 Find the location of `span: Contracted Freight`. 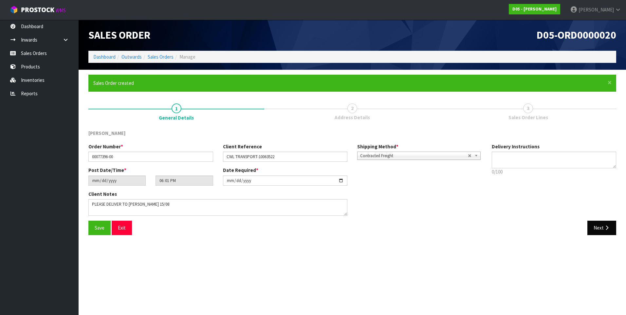

span: Contracted Freight is located at coordinates (414, 156).